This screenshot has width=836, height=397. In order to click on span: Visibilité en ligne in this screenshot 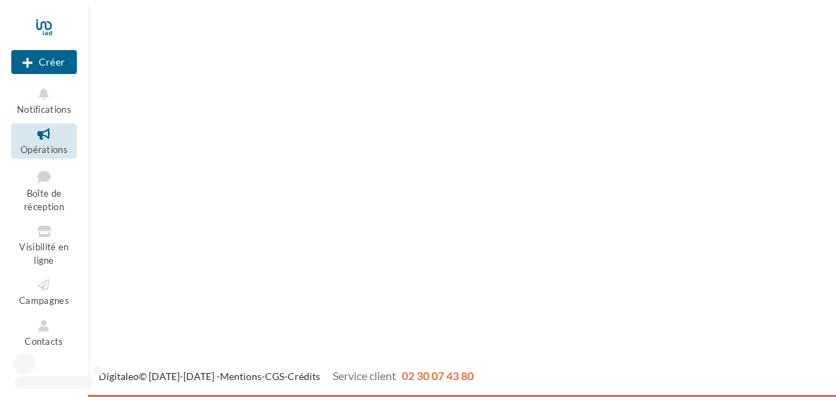, I will do `click(44, 253)`.